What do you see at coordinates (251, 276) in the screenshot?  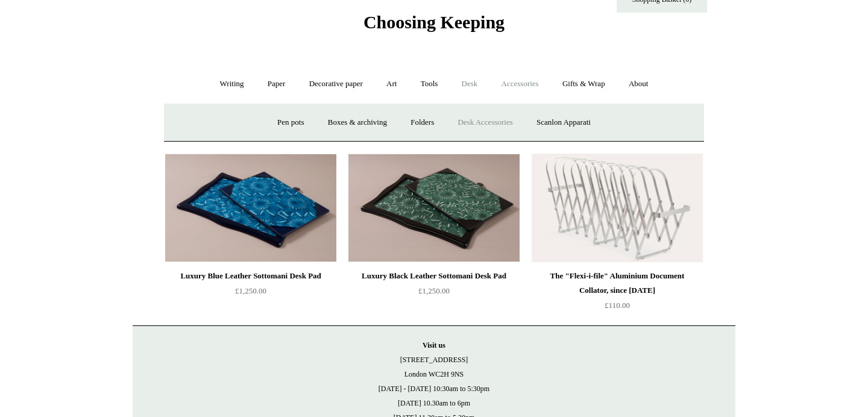 I see `div: Luxury Blue Leather Sottomani Desk Pad` at bounding box center [251, 276].